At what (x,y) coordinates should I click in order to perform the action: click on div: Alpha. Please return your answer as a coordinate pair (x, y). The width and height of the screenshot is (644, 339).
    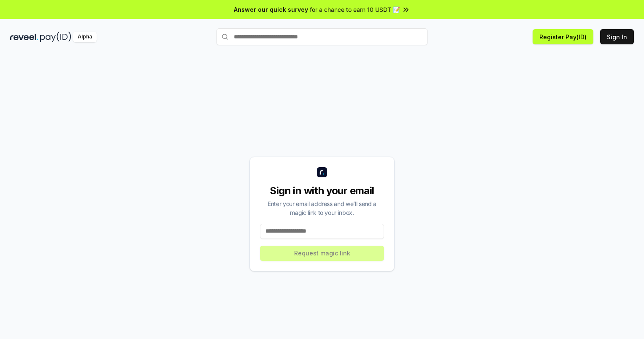
    Looking at the image, I should click on (85, 37).